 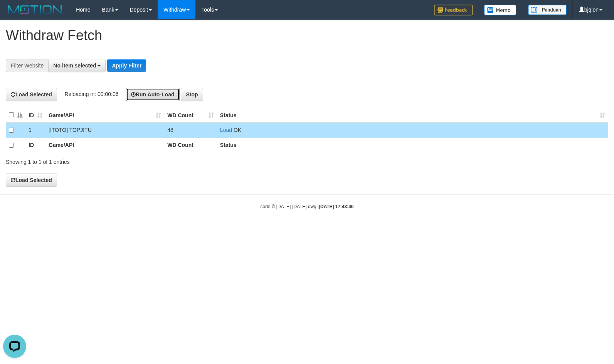 I want to click on td: 1, so click(x=35, y=130).